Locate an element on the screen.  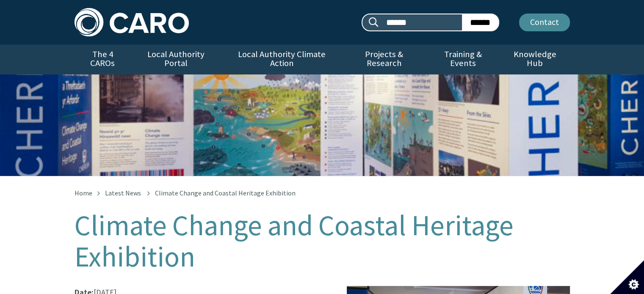
a: Local Authority Climate Action is located at coordinates (282, 60).